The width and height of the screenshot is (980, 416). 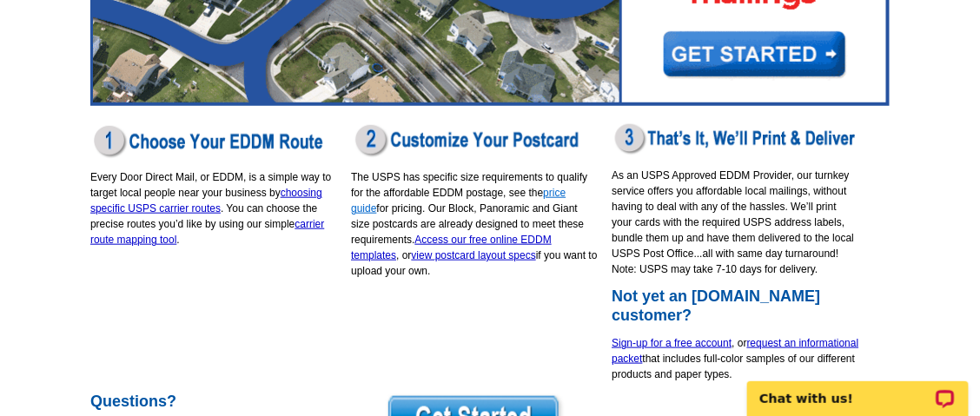 I want to click on p: The USPS has specific size requirements to qualify for the affordable EDDM postage, see the for p..., so click(x=474, y=224).